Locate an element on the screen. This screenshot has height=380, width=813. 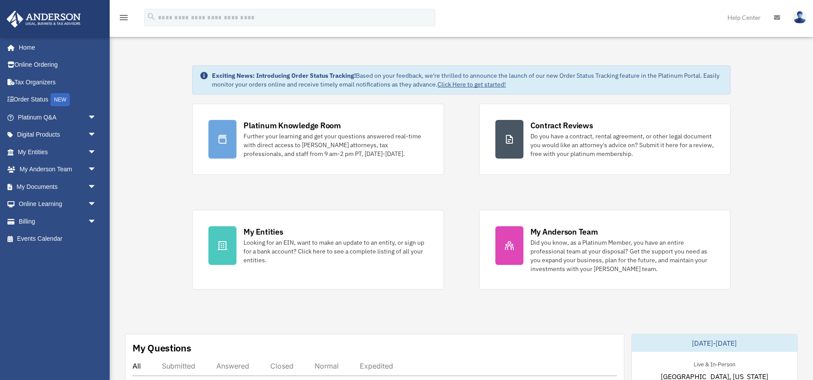
div: Looking for an EIN, want to make an update to an entity, or sign up for a bank account? Click her... is located at coordinates (335, 251).